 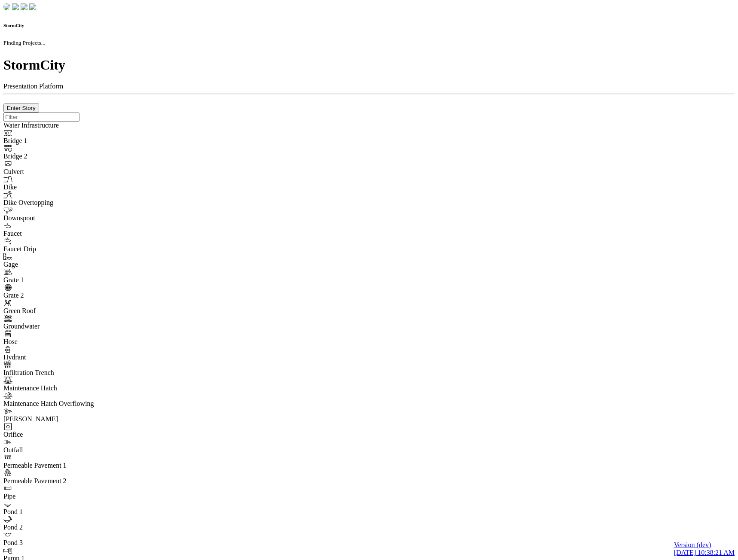 What do you see at coordinates (33, 7) in the screenshot?
I see `img: chi-fish-blink.png` at bounding box center [33, 7].